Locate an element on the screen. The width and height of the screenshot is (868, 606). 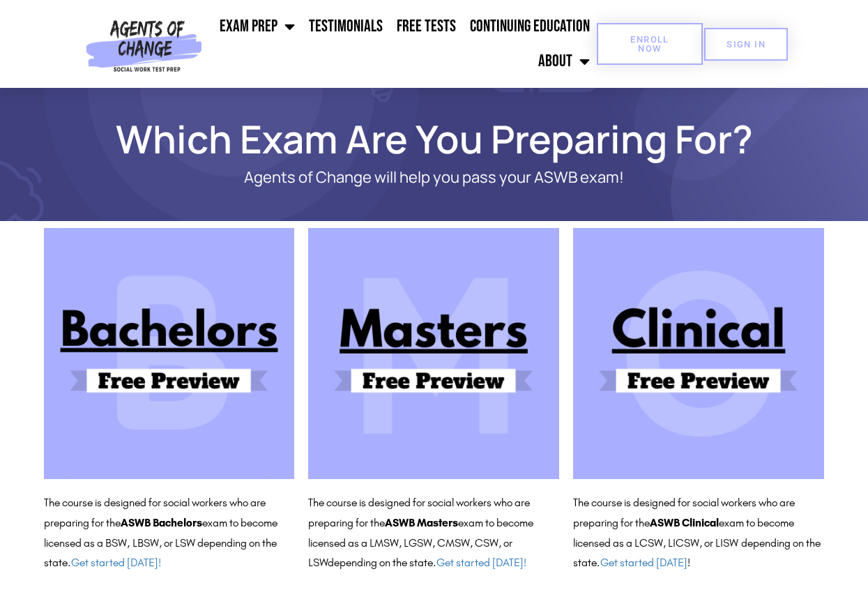
b: ASWB Clinical is located at coordinates (683, 522).